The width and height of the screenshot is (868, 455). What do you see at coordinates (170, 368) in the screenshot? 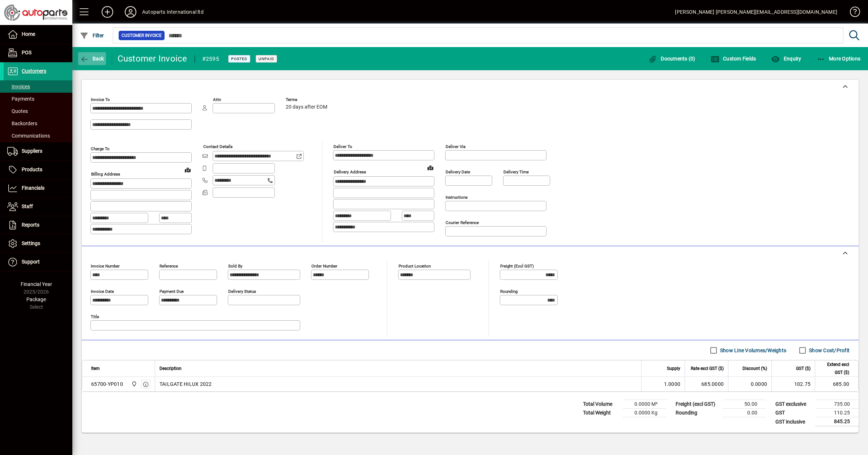
I see `span: Description` at bounding box center [170, 368].